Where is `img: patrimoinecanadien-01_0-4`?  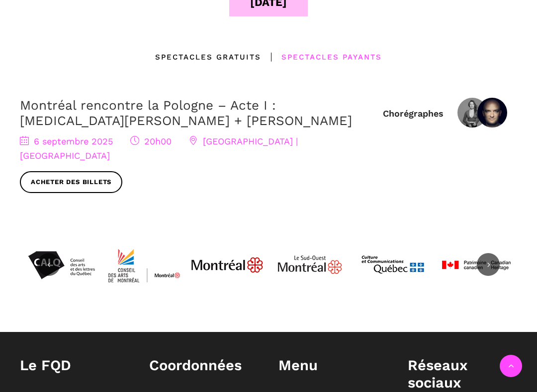 img: patrimoinecanadien-01_0-4 is located at coordinates (476, 265).